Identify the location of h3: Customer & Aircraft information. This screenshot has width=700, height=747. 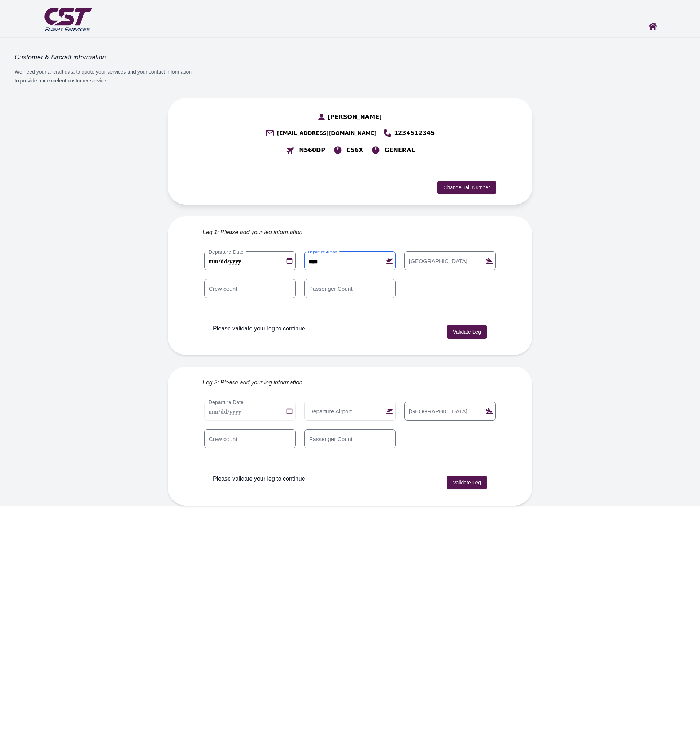
(106, 57).